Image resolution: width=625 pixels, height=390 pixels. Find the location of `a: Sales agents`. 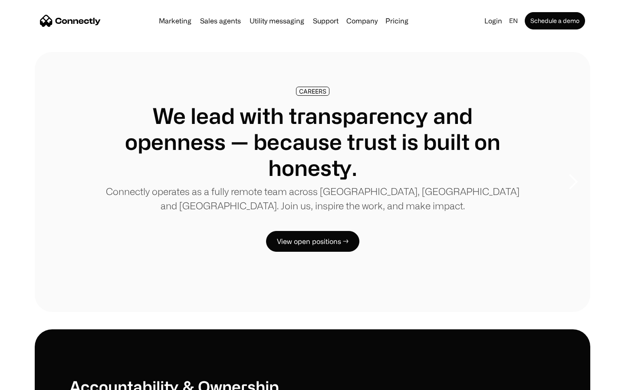

a: Sales agents is located at coordinates (220, 21).